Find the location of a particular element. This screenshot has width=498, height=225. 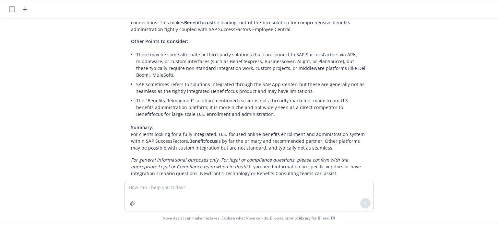

li: SAP sometimes refers to solutions integrated through the SAP App Center, but these are generally ... is located at coordinates (251, 88).